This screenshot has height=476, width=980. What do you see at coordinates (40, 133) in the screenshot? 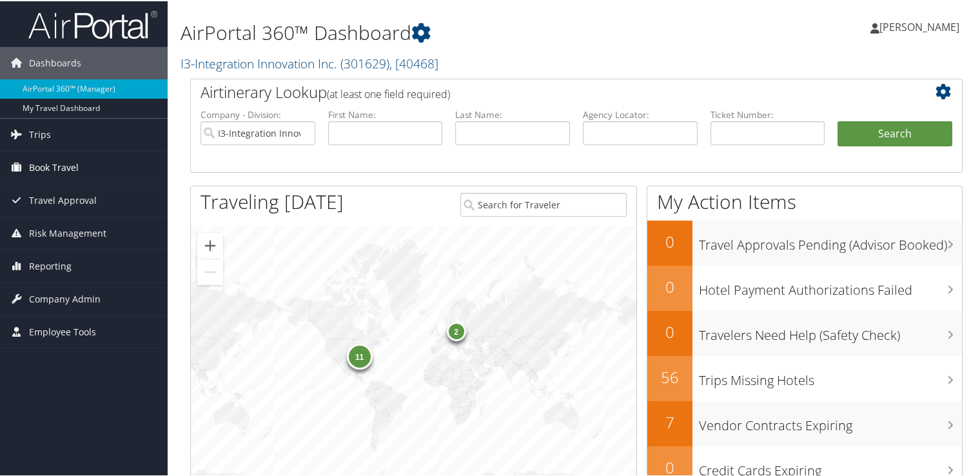
I see `span: Trips` at bounding box center [40, 133].